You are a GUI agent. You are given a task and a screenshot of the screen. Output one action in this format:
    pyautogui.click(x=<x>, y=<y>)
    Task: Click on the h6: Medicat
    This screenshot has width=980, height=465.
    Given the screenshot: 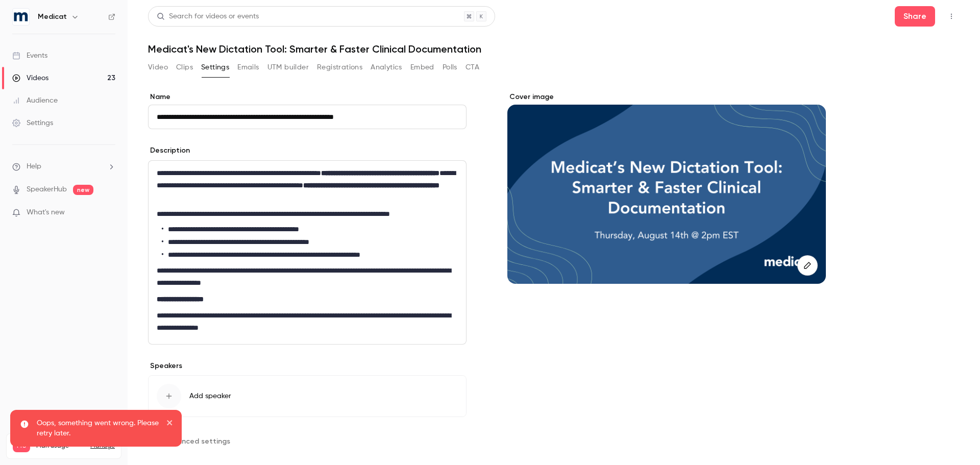 What is the action you would take?
    pyautogui.click(x=52, y=17)
    